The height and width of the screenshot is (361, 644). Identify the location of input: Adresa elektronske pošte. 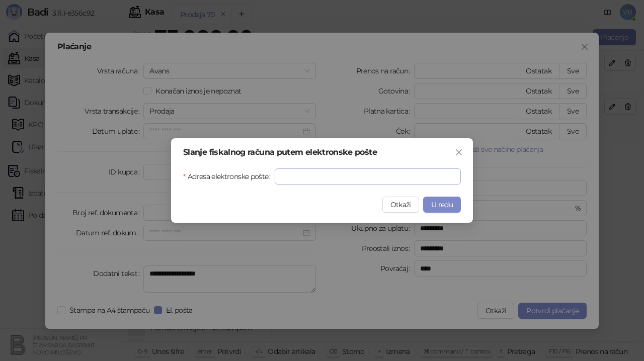
(368, 176).